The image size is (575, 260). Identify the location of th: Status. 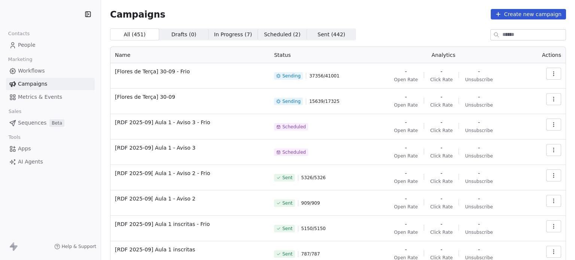
(316, 55).